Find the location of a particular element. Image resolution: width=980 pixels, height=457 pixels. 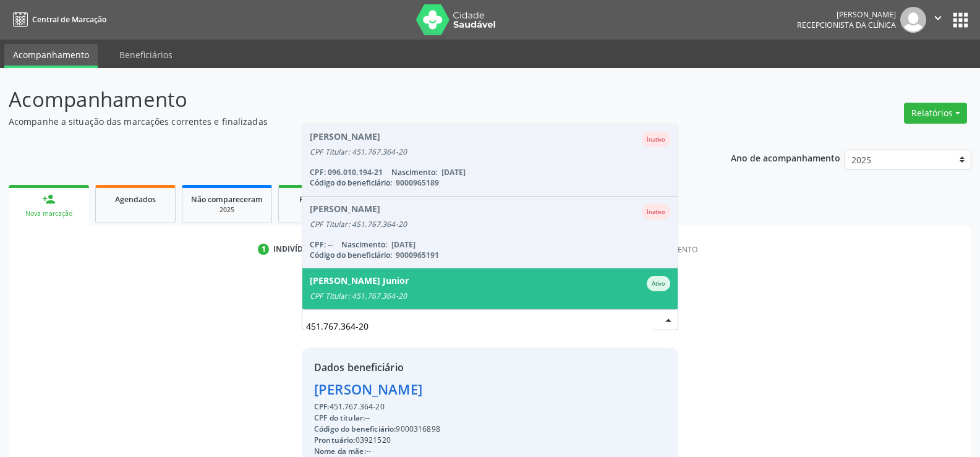

a: Central de Marcação is located at coordinates (58, 19).